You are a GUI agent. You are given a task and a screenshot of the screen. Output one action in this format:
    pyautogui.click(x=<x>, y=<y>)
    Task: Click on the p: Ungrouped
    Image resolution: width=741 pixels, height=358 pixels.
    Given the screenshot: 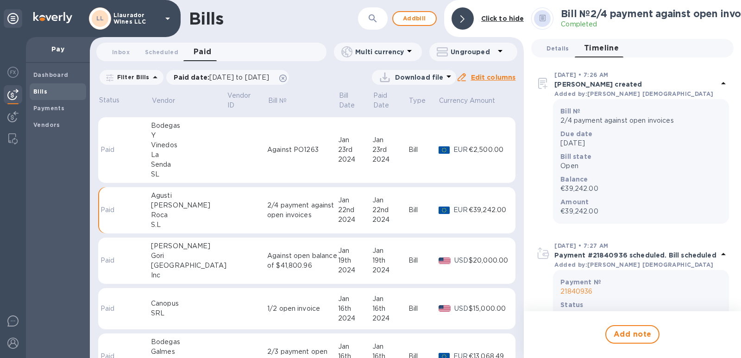 What is the action you would take?
    pyautogui.click(x=473, y=52)
    